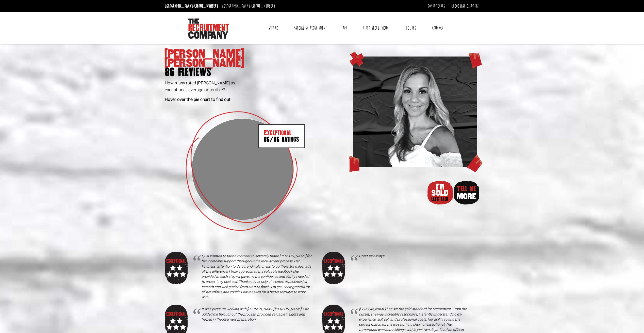 The image size is (644, 333). What do you see at coordinates (345, 28) in the screenshot?
I see `a: RPO` at bounding box center [345, 28].